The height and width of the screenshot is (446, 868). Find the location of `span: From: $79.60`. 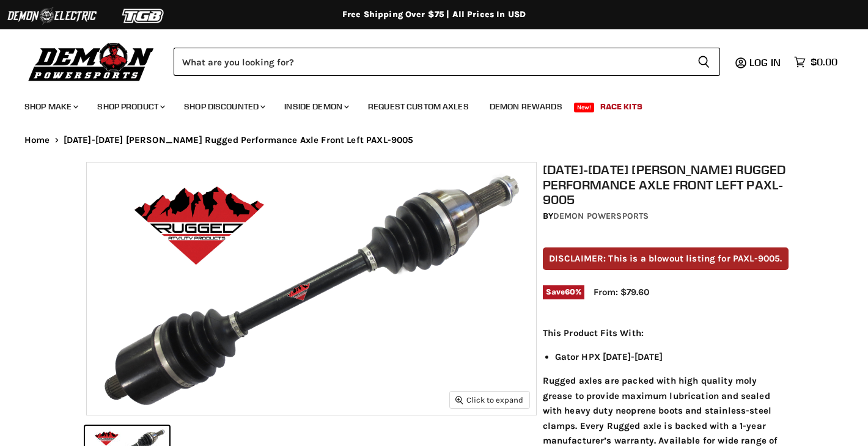

span: From: $79.60 is located at coordinates (621, 292).